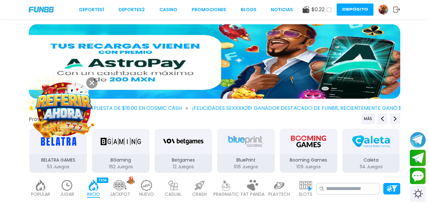  What do you see at coordinates (418, 176) in the screenshot?
I see `button: Contact customer service` at bounding box center [418, 176].